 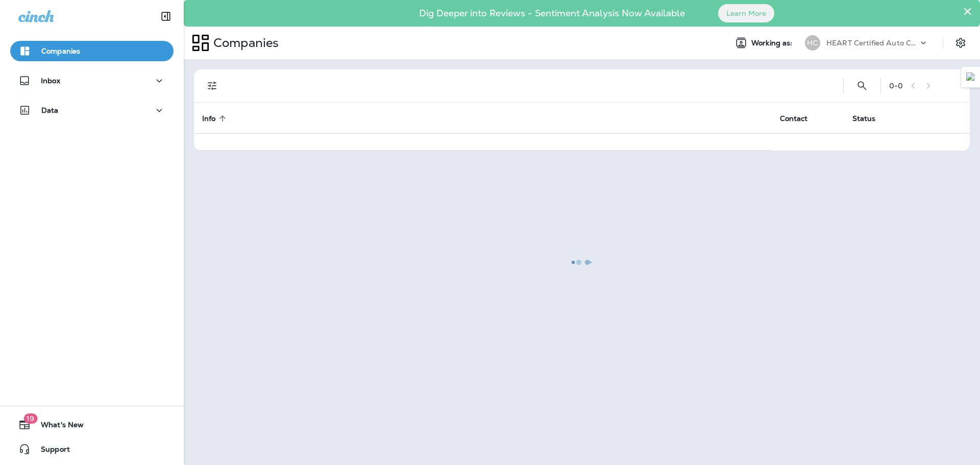 I want to click on button: Data, so click(x=92, y=110).